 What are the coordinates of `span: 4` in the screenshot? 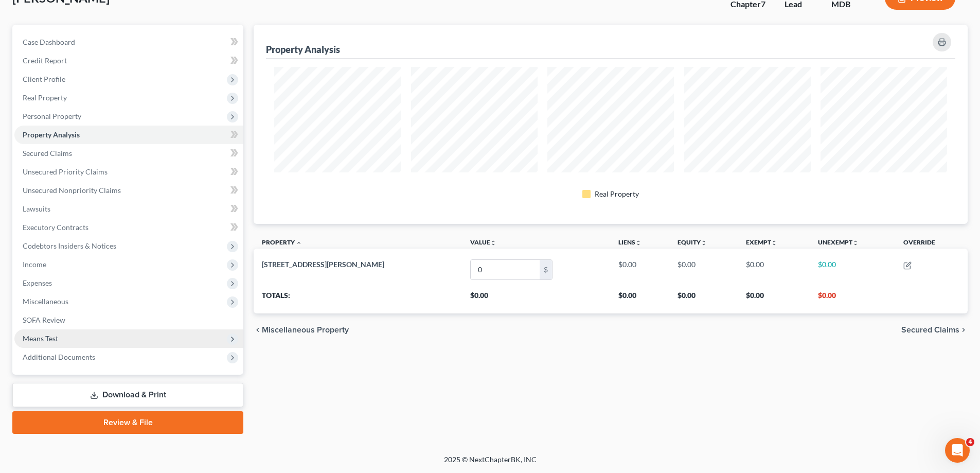 It's located at (970, 442).